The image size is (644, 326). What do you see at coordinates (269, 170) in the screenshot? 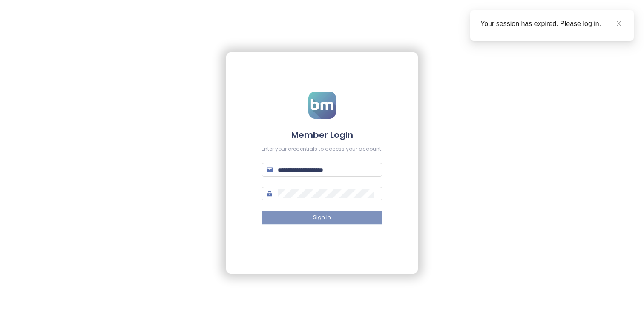
I see `span: mail` at bounding box center [269, 170].